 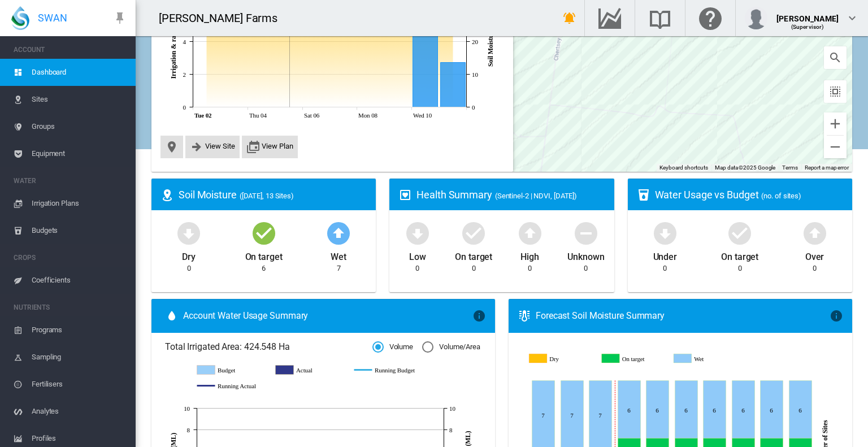 I want to click on span: View Site, so click(x=219, y=146).